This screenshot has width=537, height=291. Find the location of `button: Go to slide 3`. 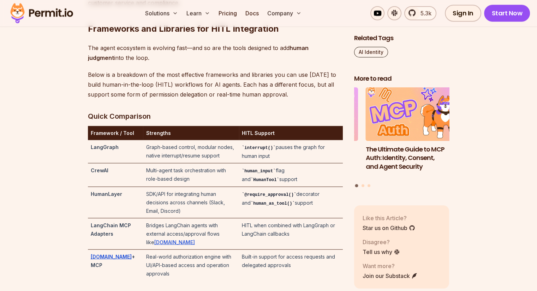

button: Go to slide 3 is located at coordinates (369, 186).